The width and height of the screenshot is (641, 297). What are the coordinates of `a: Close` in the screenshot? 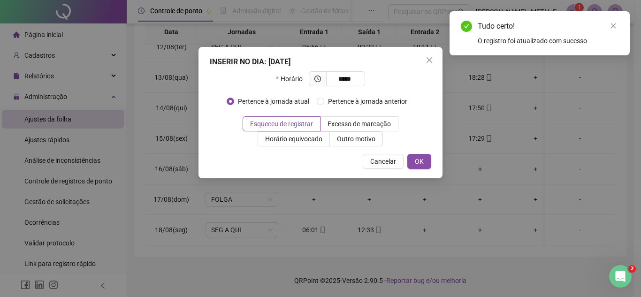 It's located at (613, 26).